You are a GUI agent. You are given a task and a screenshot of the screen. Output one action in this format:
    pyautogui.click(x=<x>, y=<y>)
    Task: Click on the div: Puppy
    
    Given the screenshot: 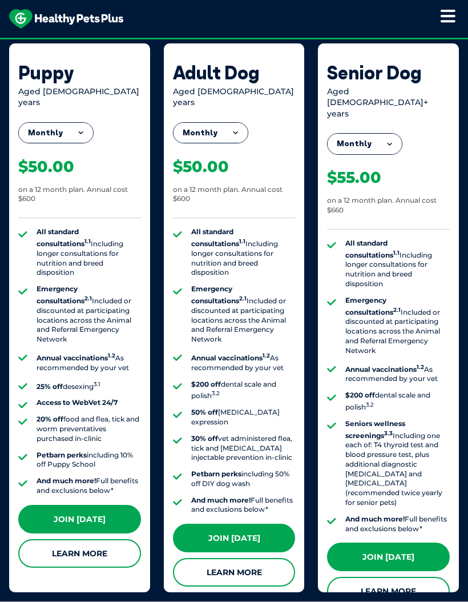 What is the action you would take?
    pyautogui.click(x=79, y=72)
    